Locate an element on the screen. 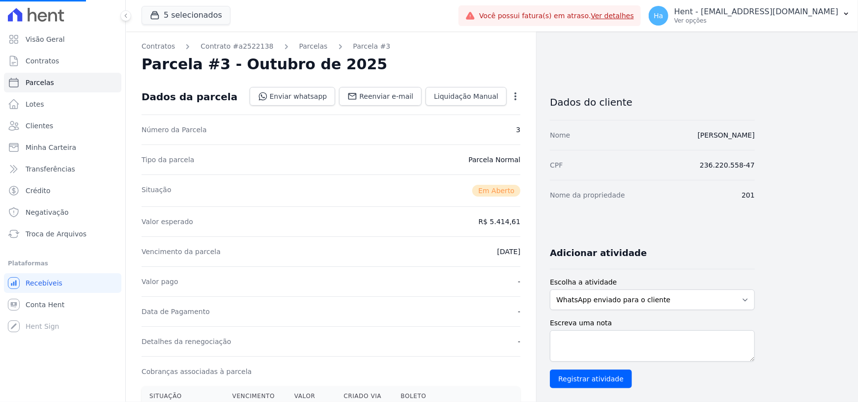  span: Conta Hent is located at coordinates (45, 305).